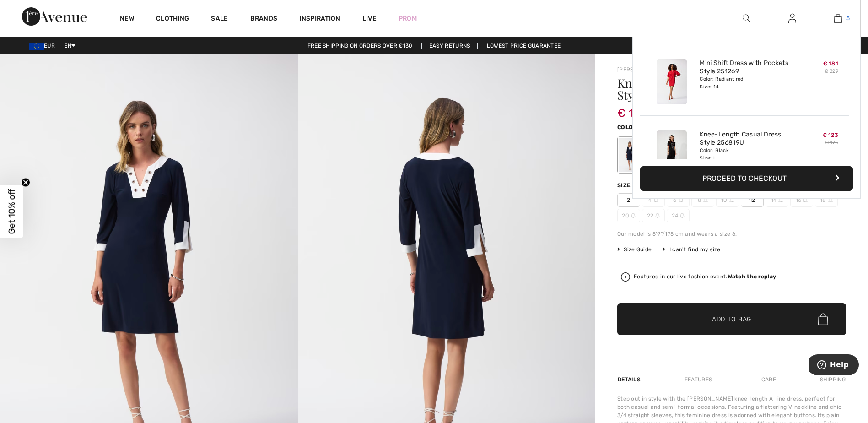 This screenshot has height=423, width=868. What do you see at coordinates (752, 277) in the screenshot?
I see `strong: Watch the replay` at bounding box center [752, 277].